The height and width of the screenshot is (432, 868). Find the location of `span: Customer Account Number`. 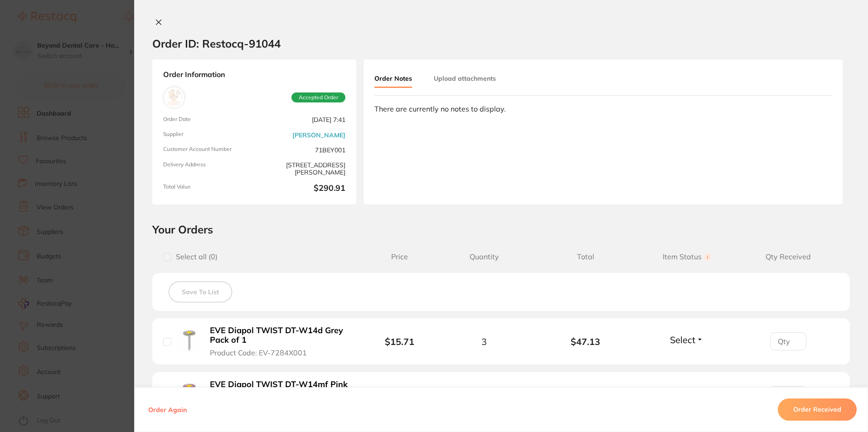

span: Customer Account Number is located at coordinates (207, 150).